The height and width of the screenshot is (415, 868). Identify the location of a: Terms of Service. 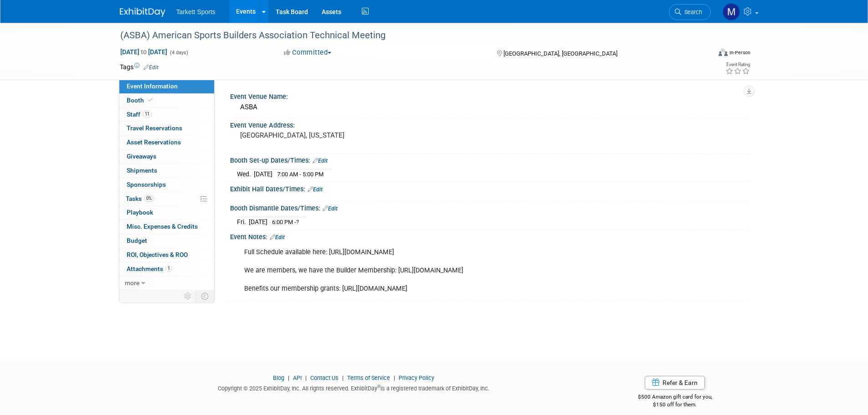
(369, 378).